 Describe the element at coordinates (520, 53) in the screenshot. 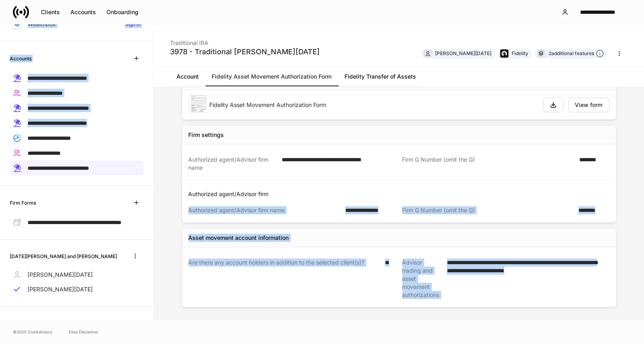

I see `div: Fidelity` at that location.